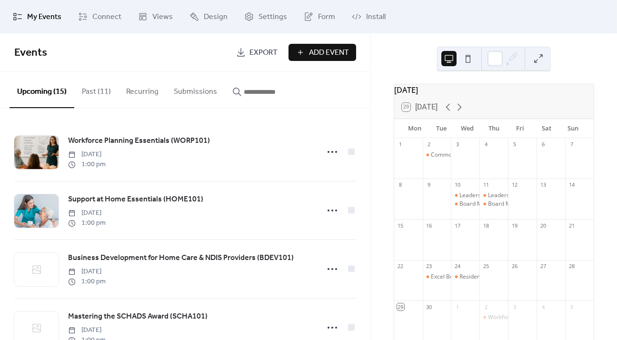  Describe the element at coordinates (323, 52) in the screenshot. I see `a: Add Event` at that location.